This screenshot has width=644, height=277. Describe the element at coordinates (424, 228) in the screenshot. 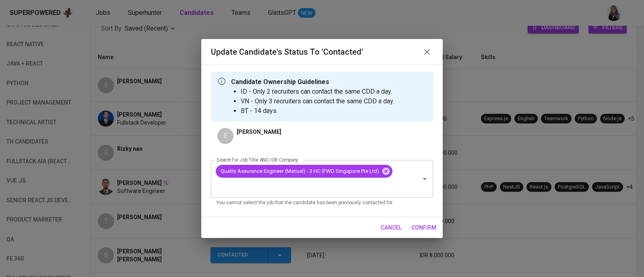

I see `span: confirm` at that location.